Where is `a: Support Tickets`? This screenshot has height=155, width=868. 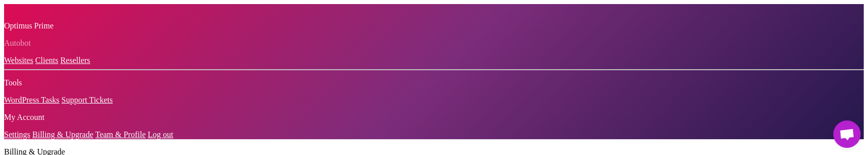 a: Support Tickets is located at coordinates (87, 100).